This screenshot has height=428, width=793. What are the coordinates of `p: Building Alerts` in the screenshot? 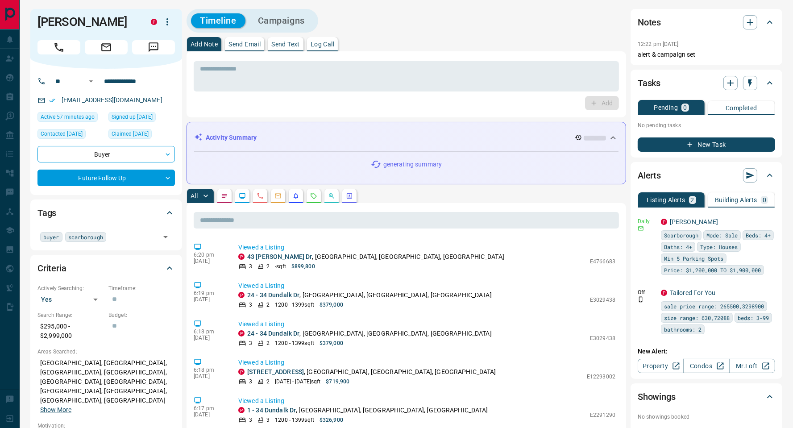 It's located at (736, 200).